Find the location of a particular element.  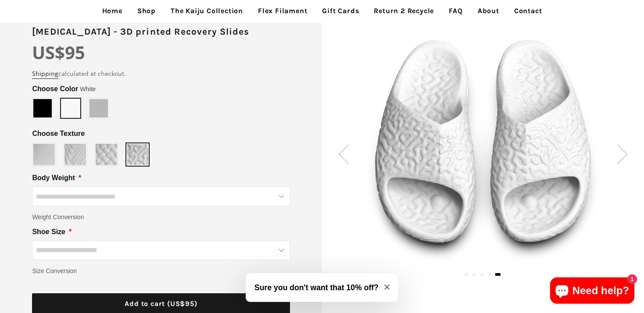

a: Shipping is located at coordinates (45, 74).